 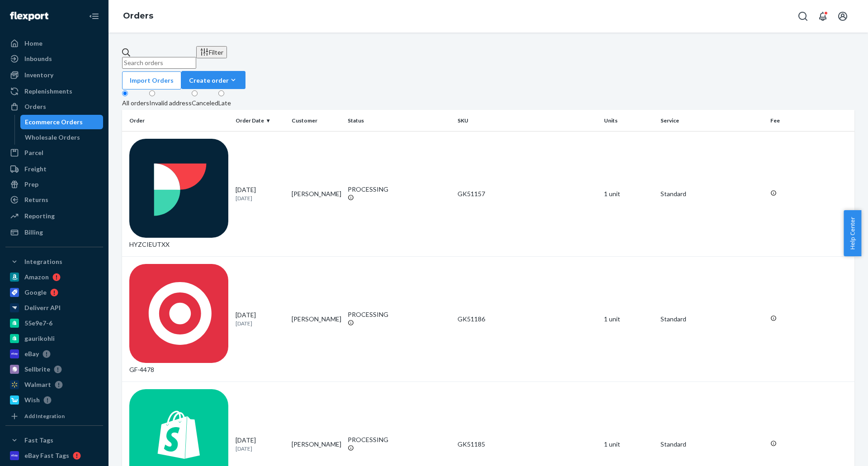 I want to click on a: gaurikohli, so click(x=54, y=338).